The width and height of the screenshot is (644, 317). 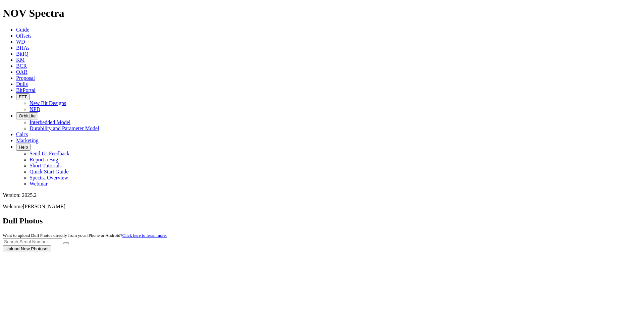 What do you see at coordinates (27, 116) in the screenshot?
I see `button: OrbitLite` at bounding box center [27, 116].